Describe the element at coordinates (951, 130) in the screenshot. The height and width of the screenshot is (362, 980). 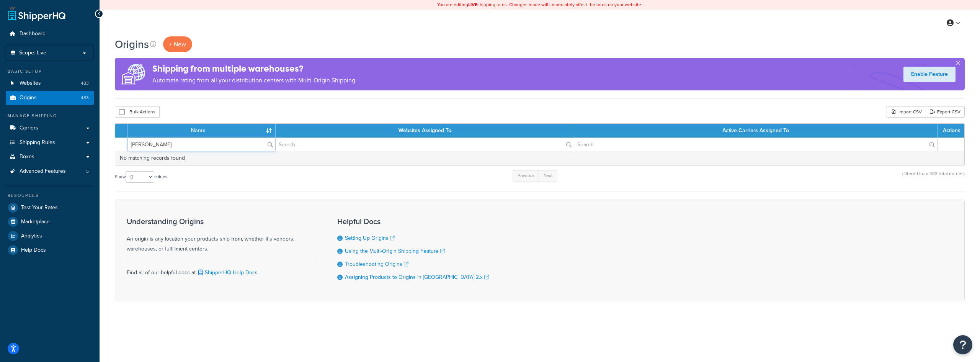
I see `th: Actions` at that location.